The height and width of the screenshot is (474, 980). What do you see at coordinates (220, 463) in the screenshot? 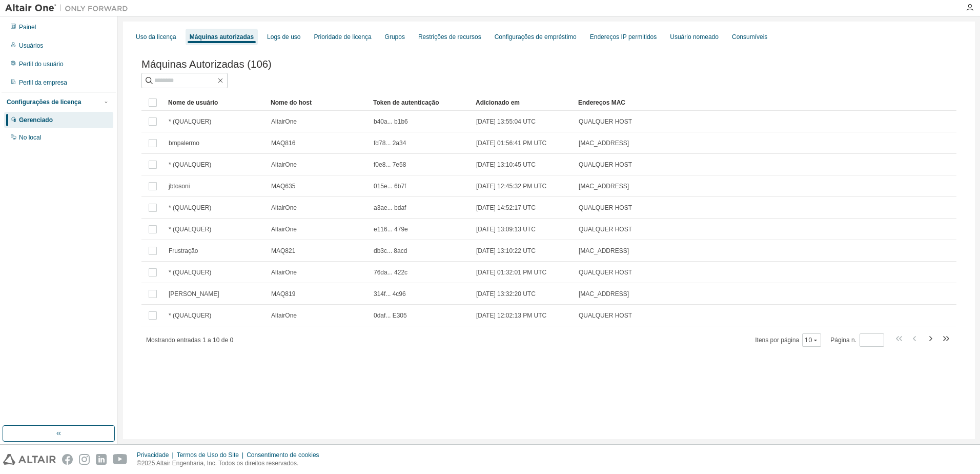
I see `font: 2025 Altair Engenharia, Inc. Todos os direitos reservados.` at bounding box center [220, 463].